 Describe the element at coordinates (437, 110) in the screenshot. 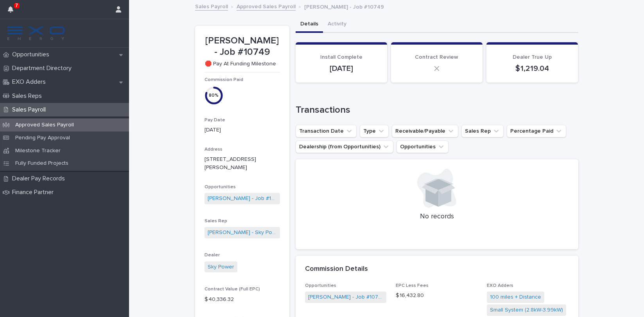

I see `h1: Transactions` at that location.